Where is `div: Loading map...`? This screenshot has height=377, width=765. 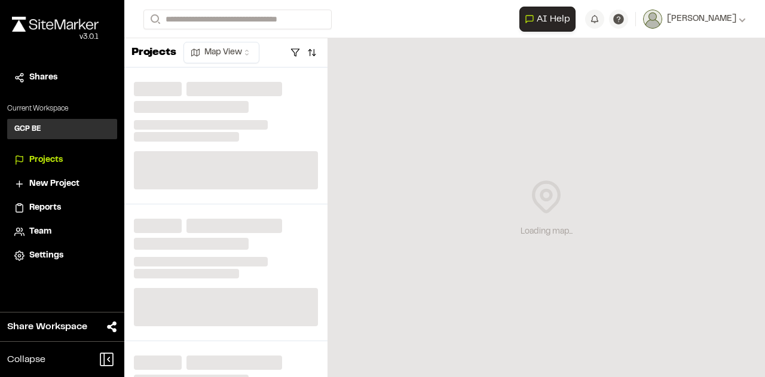
div: Loading map... is located at coordinates (546, 232).